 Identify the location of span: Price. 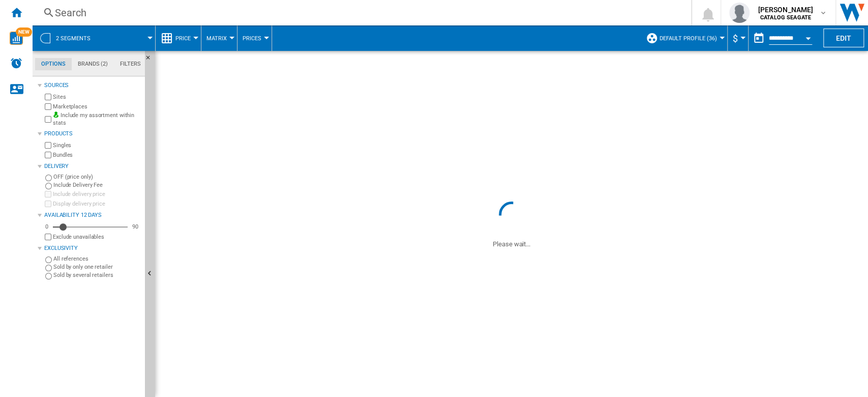
(183, 38).